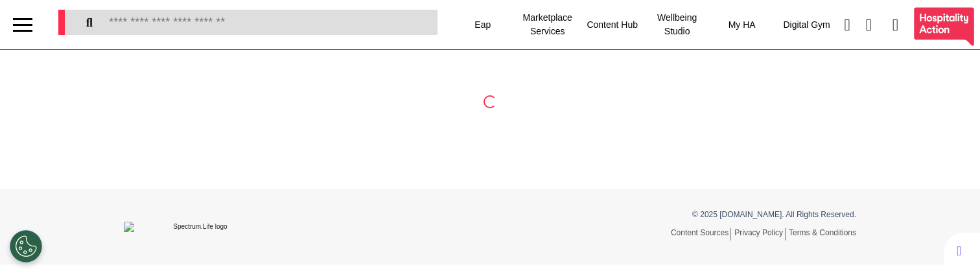 This screenshot has height=269, width=980. I want to click on a: Content Sources, so click(701, 234).